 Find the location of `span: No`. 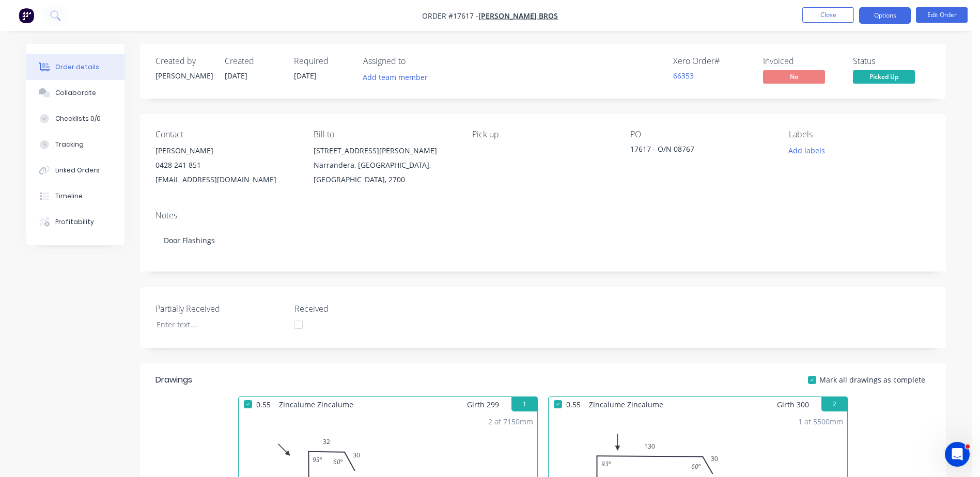

span: No is located at coordinates (793, 76).